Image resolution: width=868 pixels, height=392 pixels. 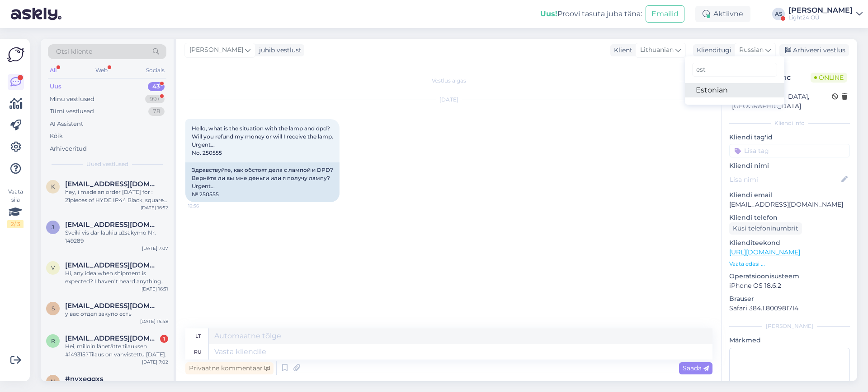 What do you see at coordinates (117, 314) in the screenshot?
I see `div: у вас отдел закупо есть` at bounding box center [117, 314].